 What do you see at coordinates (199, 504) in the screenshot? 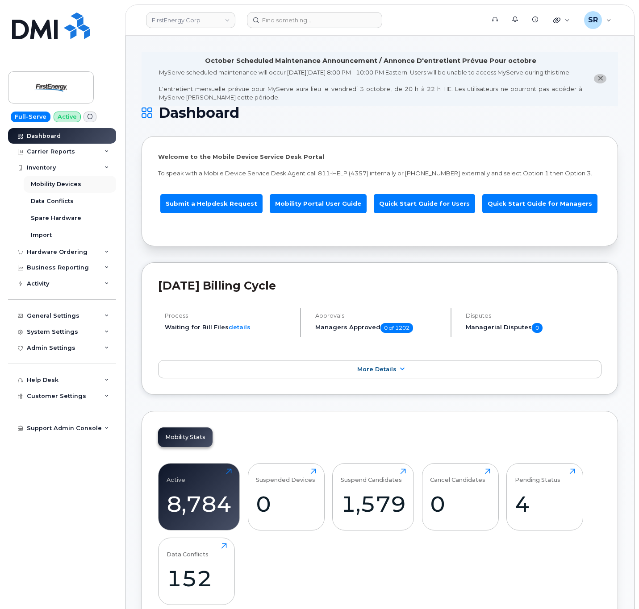
I see `div: 8,784` at bounding box center [199, 504].